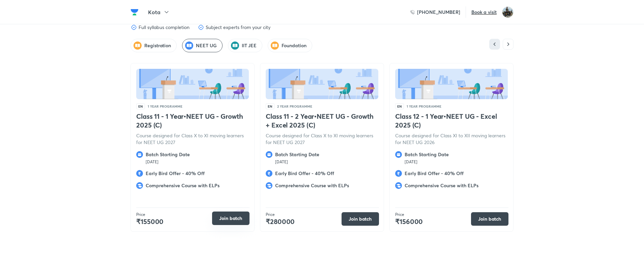  What do you see at coordinates (294, 45) in the screenshot?
I see `h5: Foundation` at bounding box center [294, 45].